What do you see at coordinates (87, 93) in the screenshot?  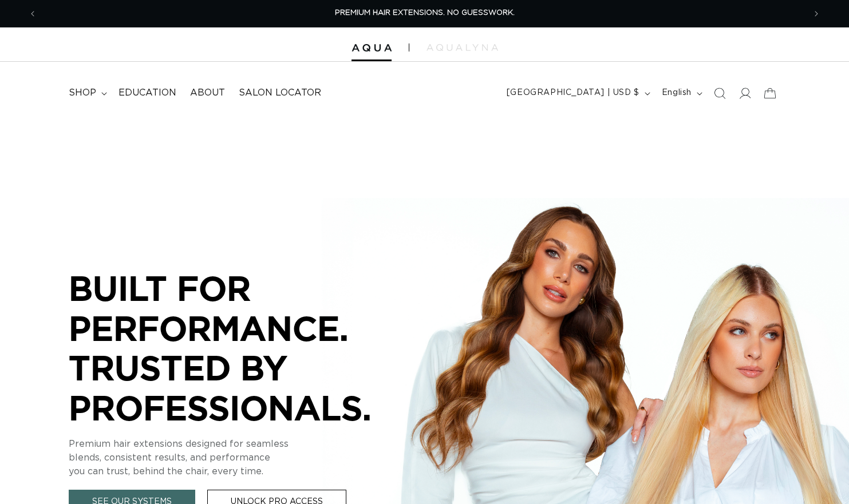 I see `summary: shop` at bounding box center [87, 93].